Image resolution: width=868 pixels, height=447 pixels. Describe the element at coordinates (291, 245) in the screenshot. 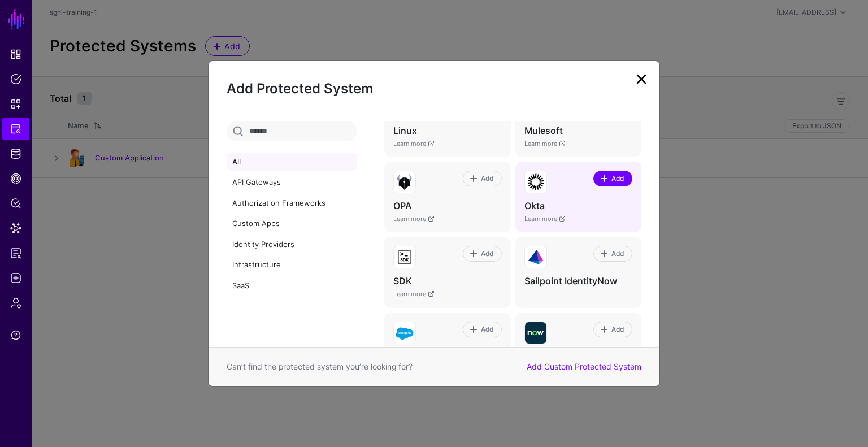

I see `a: Identity Providers` at that location.